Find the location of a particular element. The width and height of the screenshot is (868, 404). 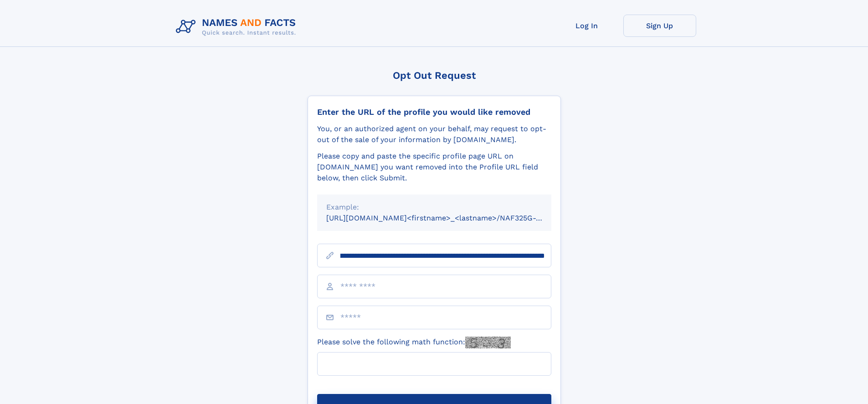

div: Enter the URL of the profile you would like removed is located at coordinates (434, 112).